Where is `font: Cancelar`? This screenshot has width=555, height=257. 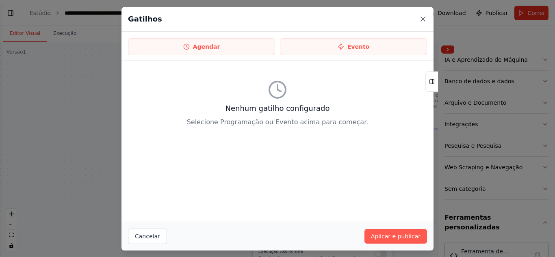
font: Cancelar is located at coordinates (148, 237).